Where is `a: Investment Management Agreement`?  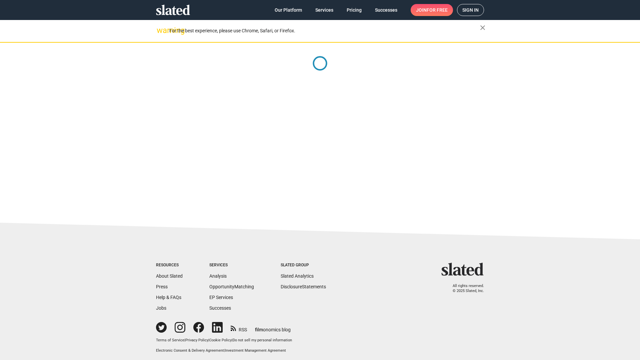 a: Investment Management Agreement is located at coordinates (255, 350).